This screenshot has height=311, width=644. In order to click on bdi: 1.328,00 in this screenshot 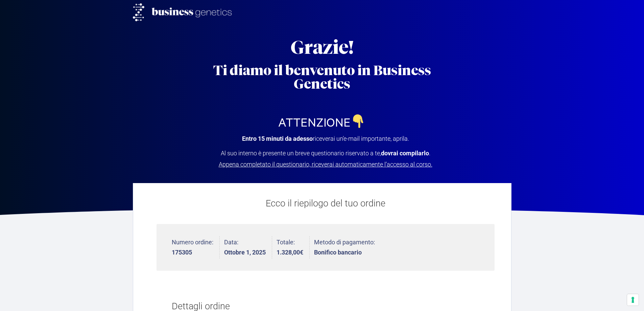, I will do `click(290, 252)`.